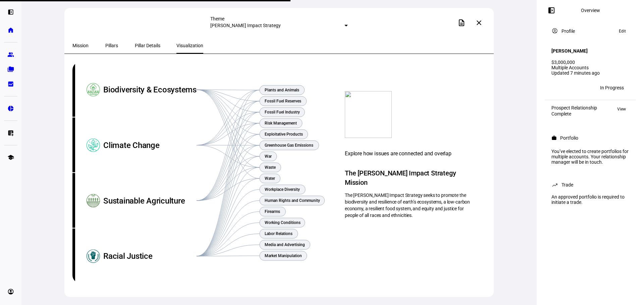 Image resolution: width=644 pixels, height=305 pixels. I want to click on eth-panel-overview-card-header: Trade, so click(590, 185).